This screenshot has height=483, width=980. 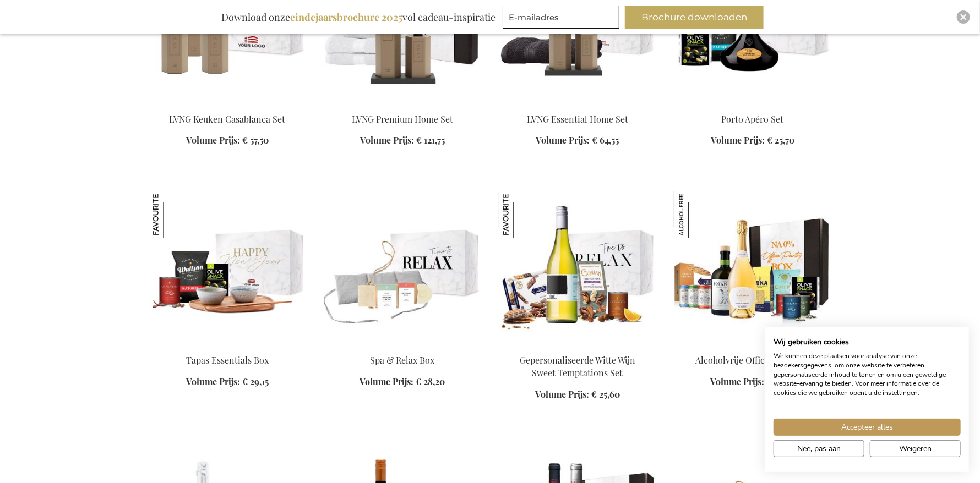 What do you see at coordinates (578, 346) in the screenshot?
I see `a: Personalised white wine Gepersonaliseerde Witte Wijn Sweet Temptations Set` at bounding box center [578, 346].